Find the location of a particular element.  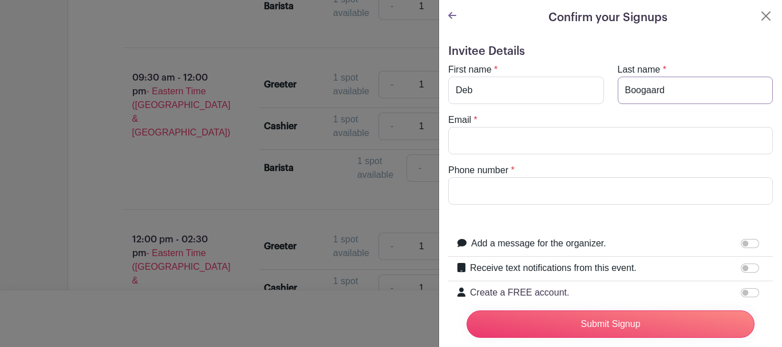

input: Submit Signup is located at coordinates (610, 325).